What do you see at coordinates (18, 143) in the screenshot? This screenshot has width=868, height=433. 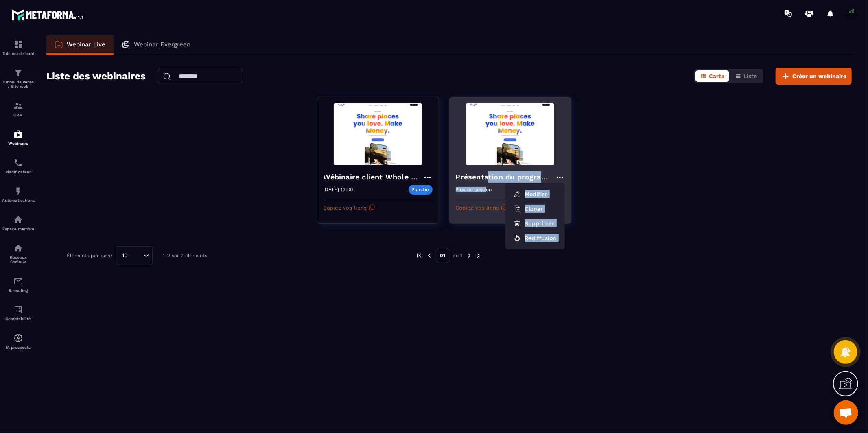 I see `p: Webinaire` at bounding box center [18, 143].